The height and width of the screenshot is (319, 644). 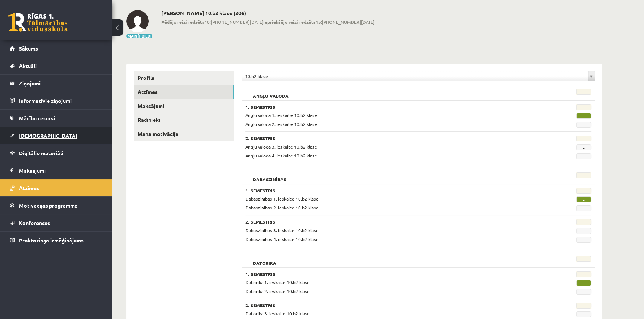 What do you see at coordinates (415, 76) in the screenshot?
I see `span: 10.b2 klase` at bounding box center [415, 76].